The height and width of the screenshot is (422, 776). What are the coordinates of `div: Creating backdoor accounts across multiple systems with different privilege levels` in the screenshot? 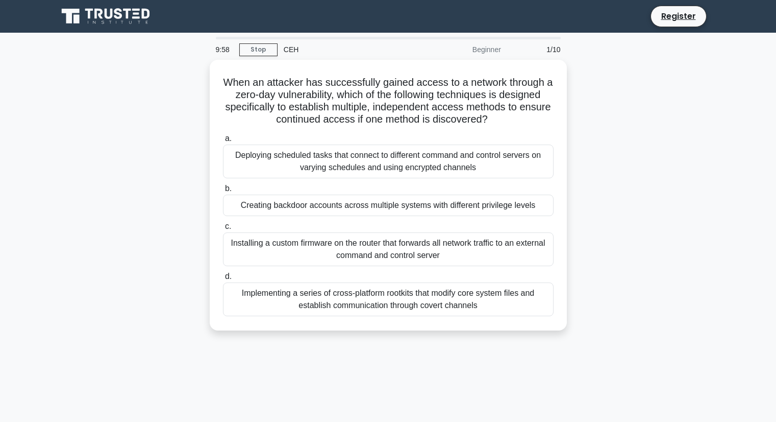 It's located at (388, 205).